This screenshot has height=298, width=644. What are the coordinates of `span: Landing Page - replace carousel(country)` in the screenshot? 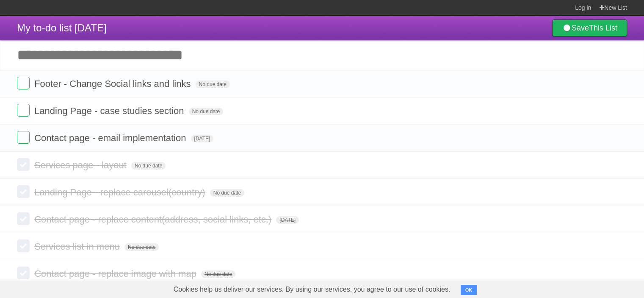 It's located at (120, 192).